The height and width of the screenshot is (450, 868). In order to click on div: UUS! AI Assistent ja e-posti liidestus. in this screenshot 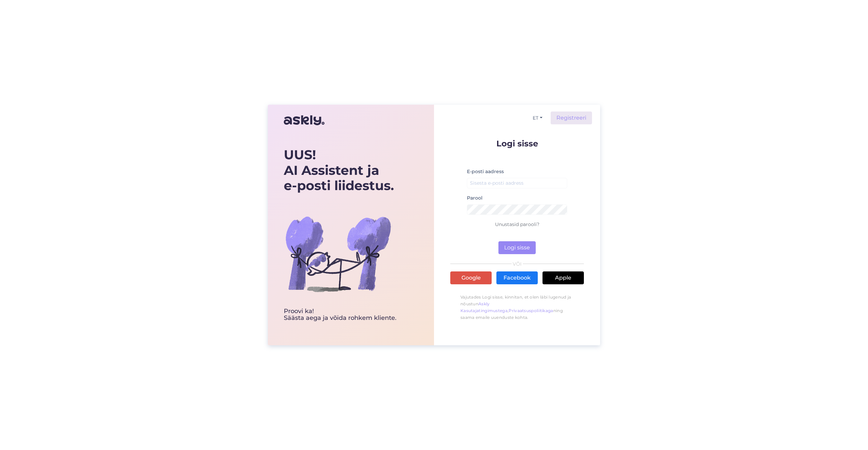, I will do `click(340, 170)`.